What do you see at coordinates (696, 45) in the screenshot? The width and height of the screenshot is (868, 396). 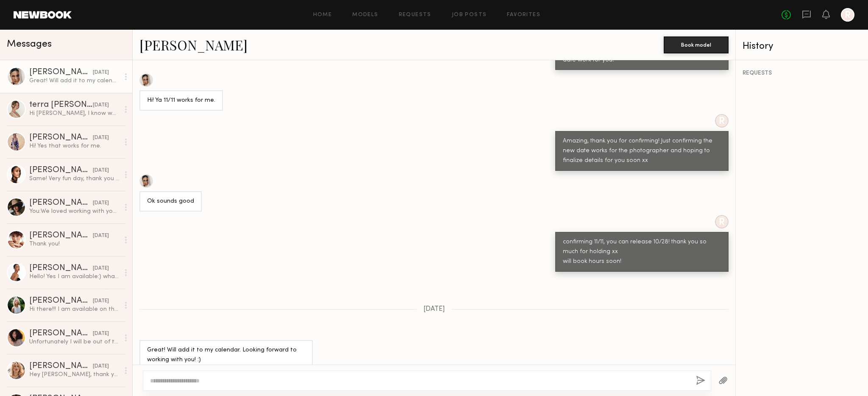 I see `button: Book model` at bounding box center [696, 45].